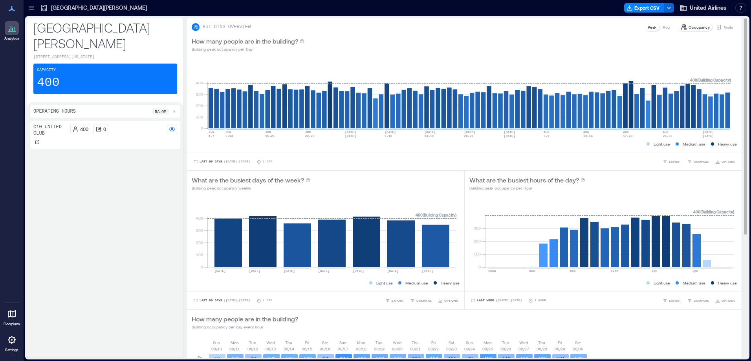  Describe the element at coordinates (307, 358) in the screenshot. I see `text: 142` at that location.